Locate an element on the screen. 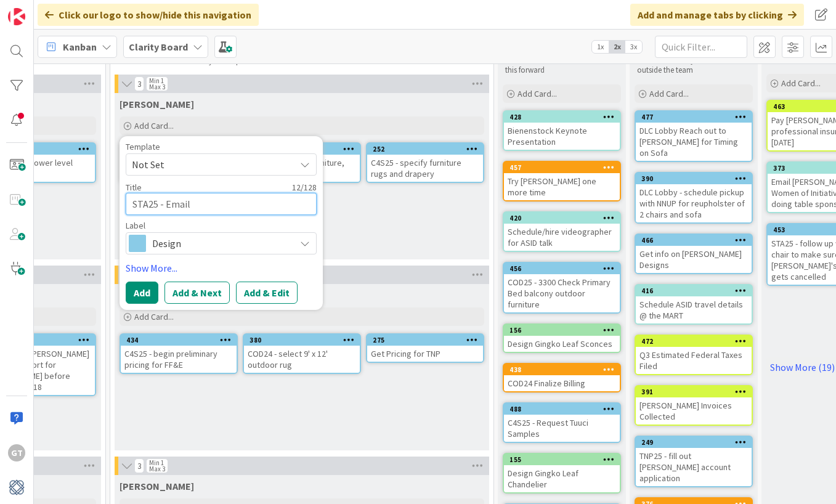 The height and width of the screenshot is (504, 836). a: 434C4S25 - begin preliminary pricing for FF&E is located at coordinates (179, 354).